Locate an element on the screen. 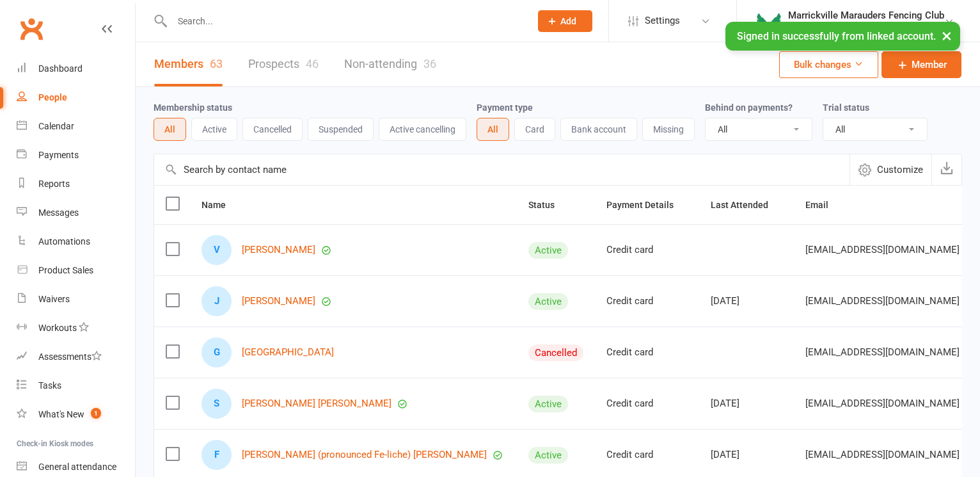 This screenshot has height=477, width=980. button: Missing is located at coordinates (669, 129).